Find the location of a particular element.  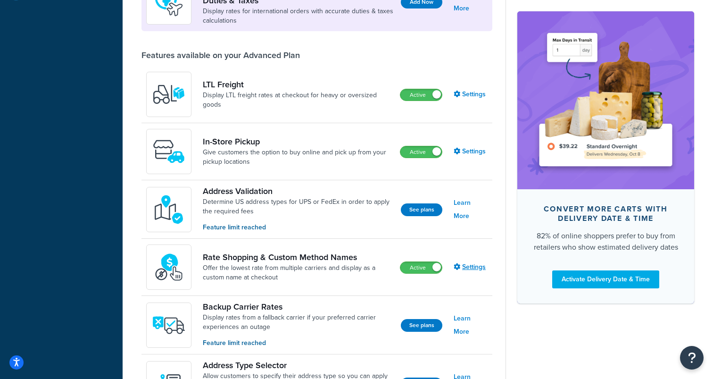

a: Backup Carrier Rates is located at coordinates (298, 307).